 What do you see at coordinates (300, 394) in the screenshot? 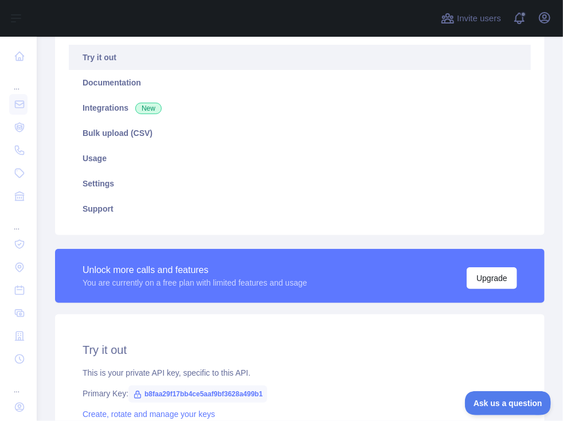
I see `div: Primary Key:` at bounding box center [300, 394].